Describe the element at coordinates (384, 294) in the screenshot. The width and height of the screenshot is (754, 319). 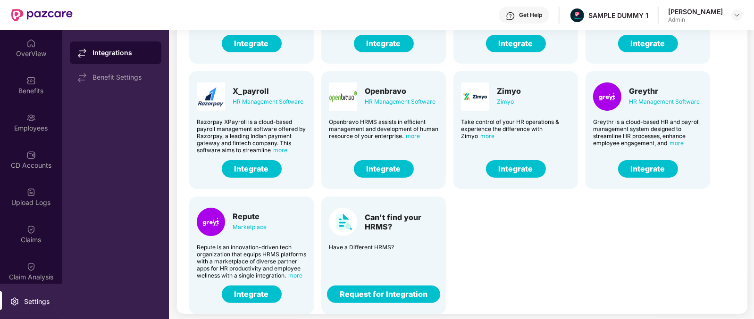
I see `button: Request for Integration` at that location.